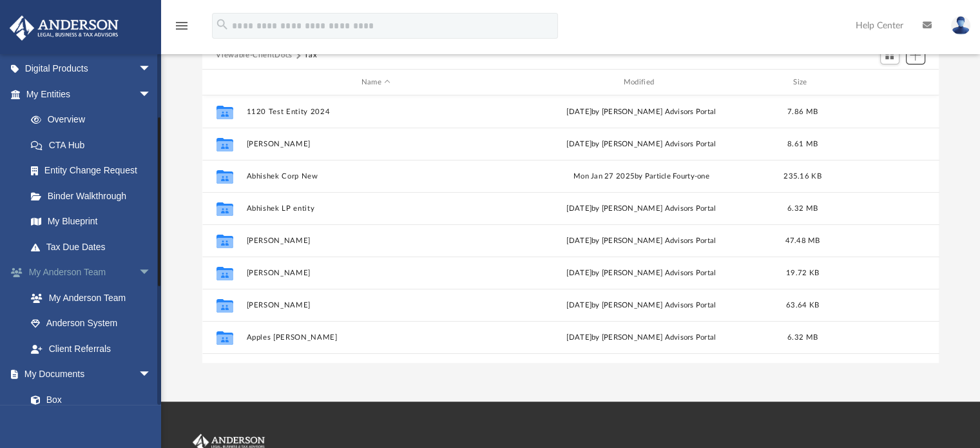 The image size is (980, 448). I want to click on div: Name, so click(375, 83).